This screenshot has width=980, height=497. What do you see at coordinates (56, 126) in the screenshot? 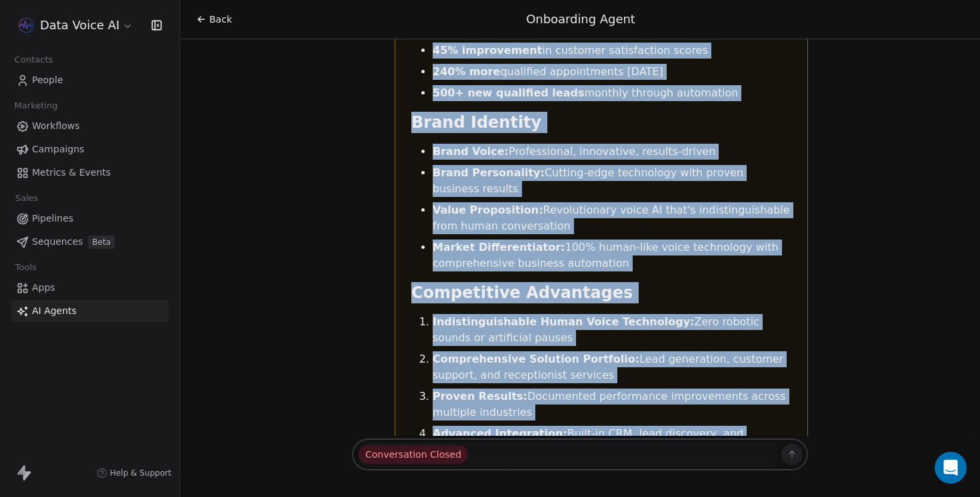
I see `span: Workflows` at bounding box center [56, 126].